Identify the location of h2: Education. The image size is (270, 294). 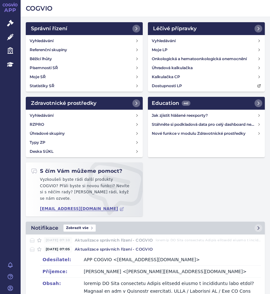
(171, 103).